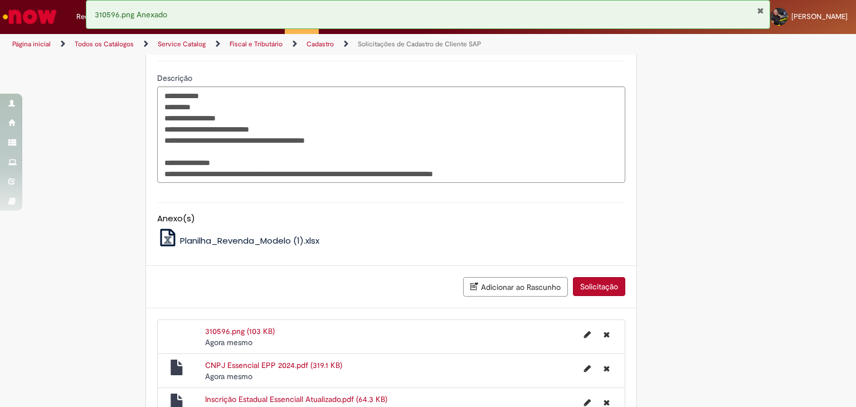 The width and height of the screenshot is (856, 407). What do you see at coordinates (760, 11) in the screenshot?
I see `button: Fechar Notificação` at bounding box center [760, 11].